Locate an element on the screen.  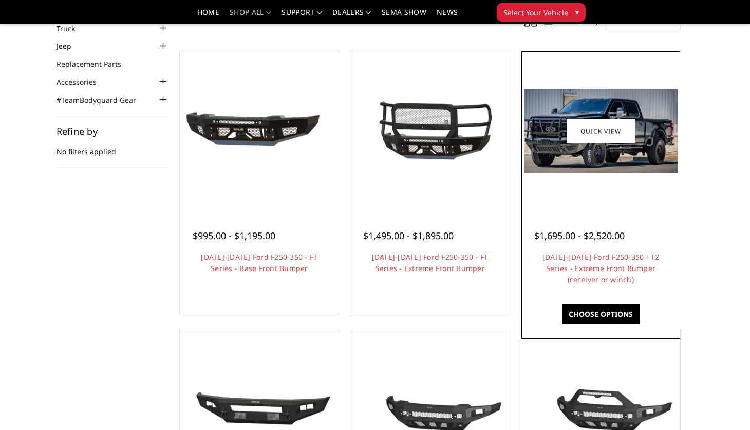
a: #TeamBodyguard Gear is located at coordinates (103, 100).